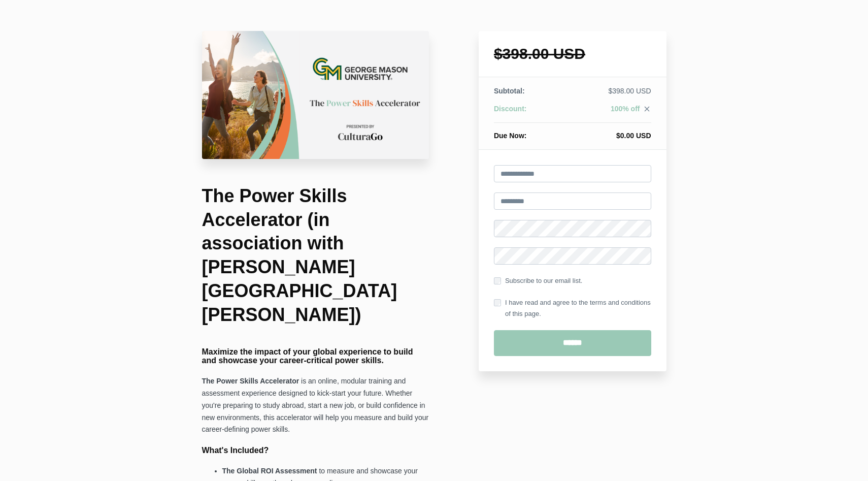 This screenshot has height=481, width=868. What do you see at coordinates (316, 451) in the screenshot?
I see `h4: What's Included?` at bounding box center [316, 451].